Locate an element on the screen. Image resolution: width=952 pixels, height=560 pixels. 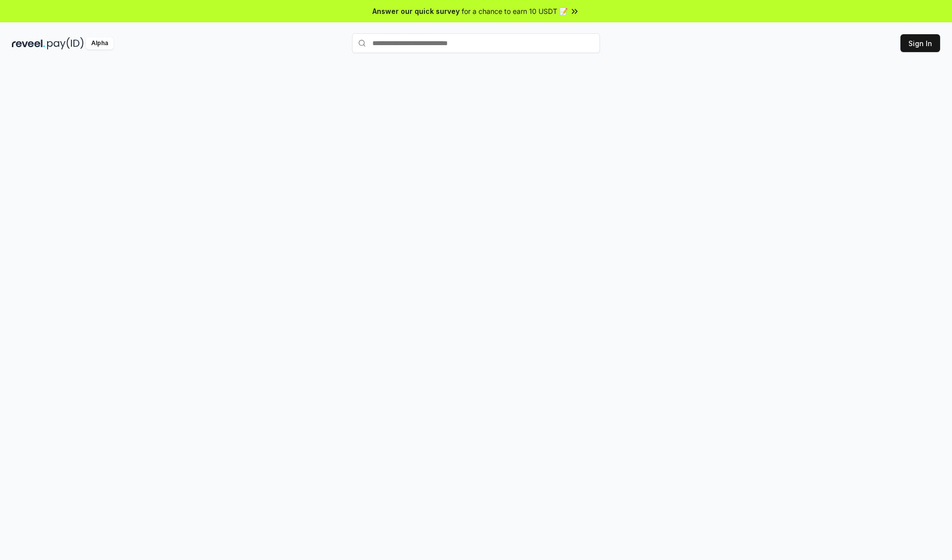
img: pay_id is located at coordinates (65, 43).